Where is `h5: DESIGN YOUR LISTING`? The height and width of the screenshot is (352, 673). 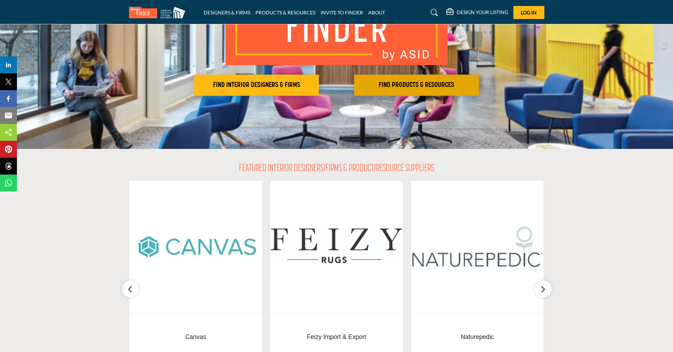
h5: DESIGN YOUR LISTING is located at coordinates (483, 12).